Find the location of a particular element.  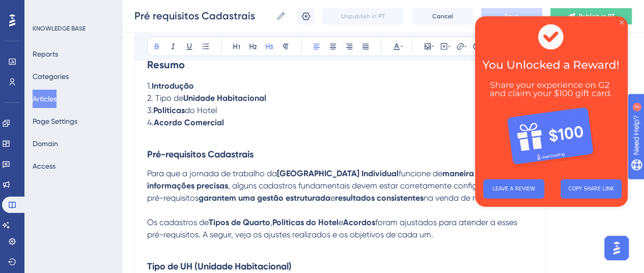

button: Page Settings is located at coordinates (55, 122).